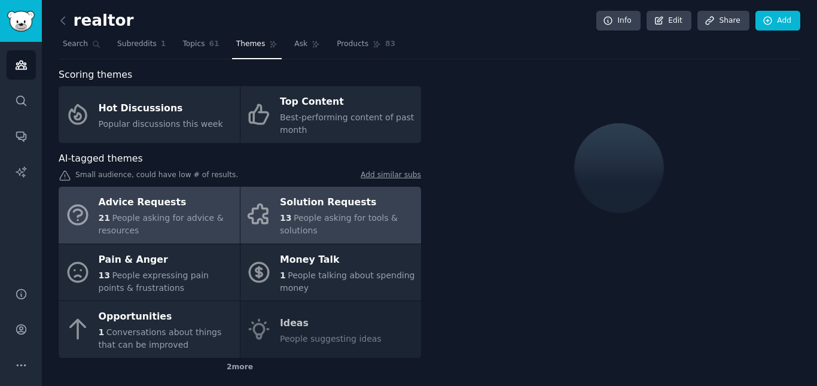  What do you see at coordinates (307, 47) in the screenshot?
I see `a: Ask` at bounding box center [307, 47].